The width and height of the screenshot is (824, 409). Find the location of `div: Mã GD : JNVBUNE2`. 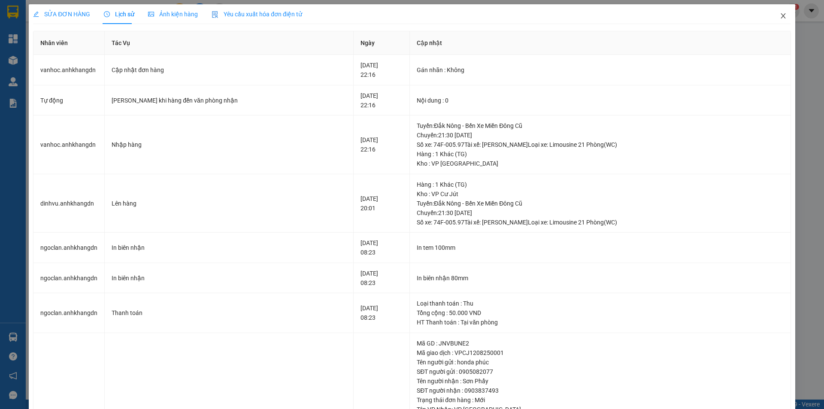

div: Mã GD : JNVBUNE2 is located at coordinates (600, 343).